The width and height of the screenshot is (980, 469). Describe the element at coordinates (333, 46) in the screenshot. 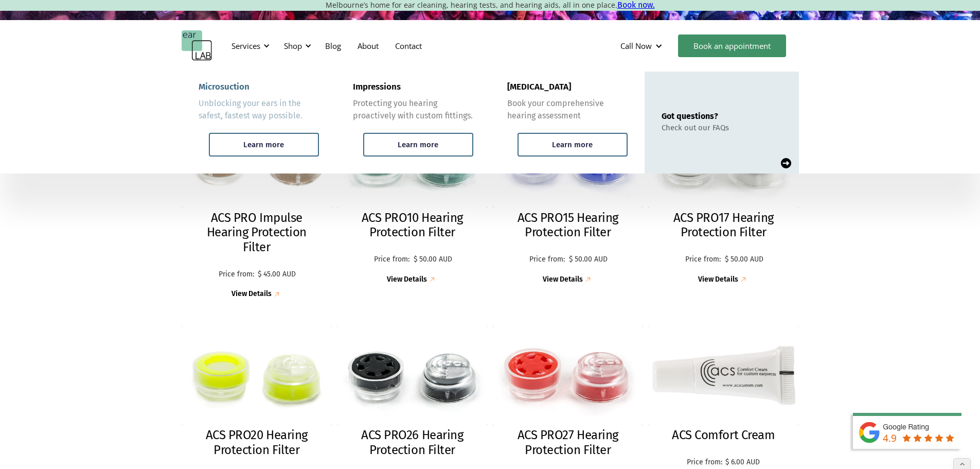

I see `a: Blog` at that location.